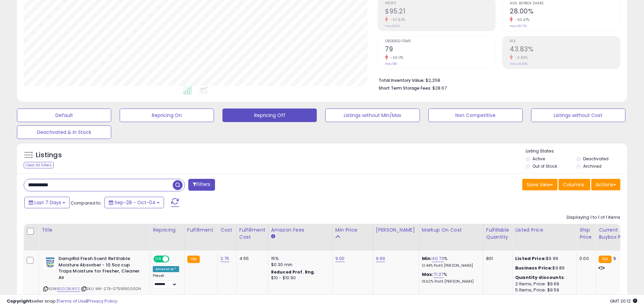 Image resolution: width=644 pixels, height=308 pixels. I want to click on b: Total Inventory Value:, so click(402, 80).